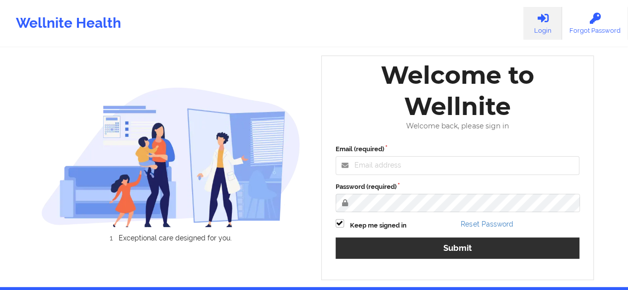  I want to click on button: Submit, so click(458, 248).